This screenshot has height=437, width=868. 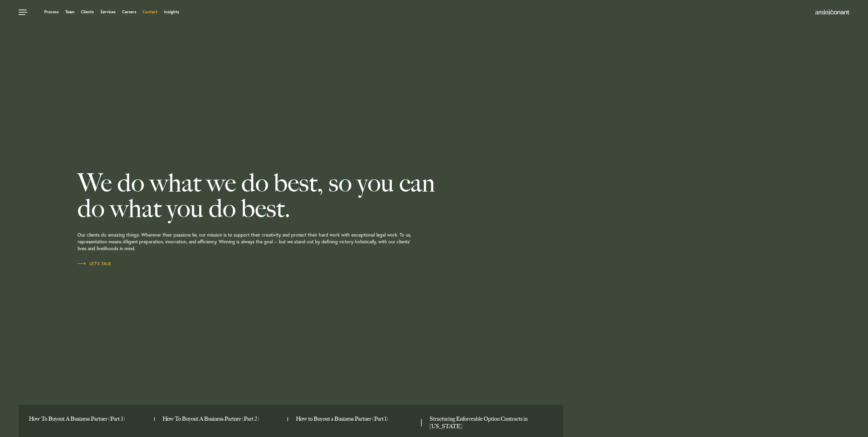 I want to click on h2: We do what we do best, so you can do what you do best., so click(x=289, y=195).